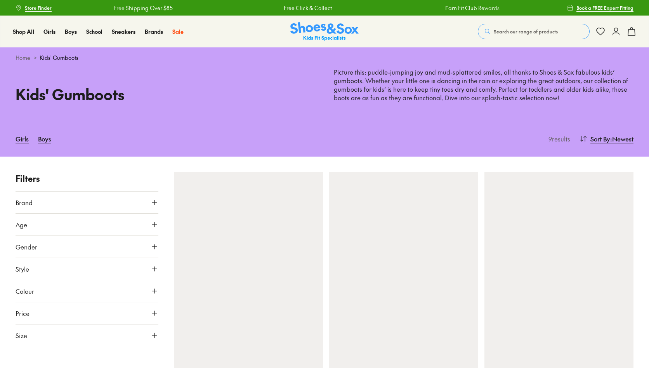 The width and height of the screenshot is (649, 368). Describe the element at coordinates (24, 202) in the screenshot. I see `span: Brand` at that location.